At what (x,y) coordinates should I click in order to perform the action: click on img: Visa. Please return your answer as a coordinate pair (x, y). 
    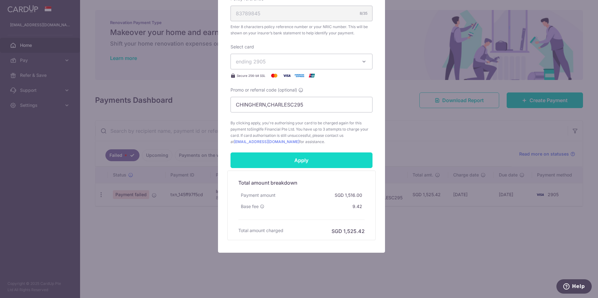
    Looking at the image, I should click on (287, 76).